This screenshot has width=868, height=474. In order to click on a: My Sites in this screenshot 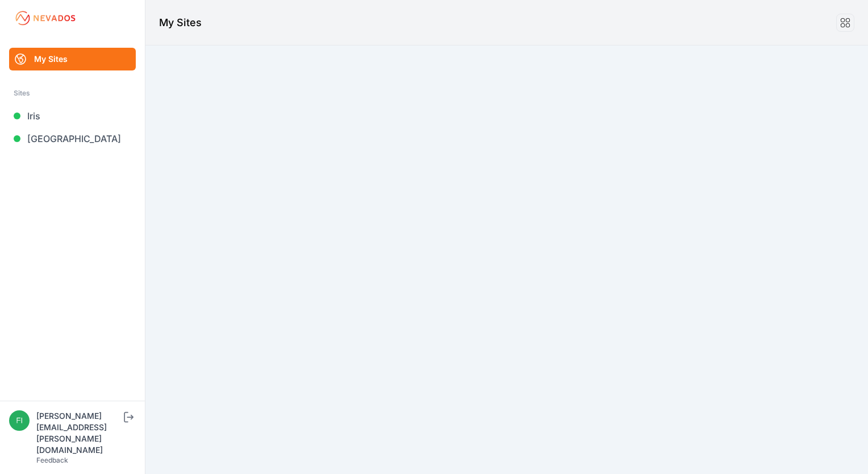, I will do `click(72, 59)`.